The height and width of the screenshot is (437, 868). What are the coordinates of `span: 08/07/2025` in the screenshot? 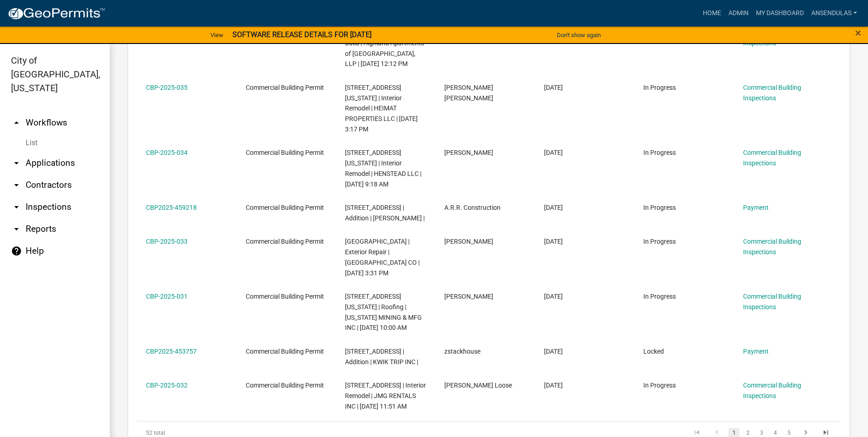 It's located at (553, 152).